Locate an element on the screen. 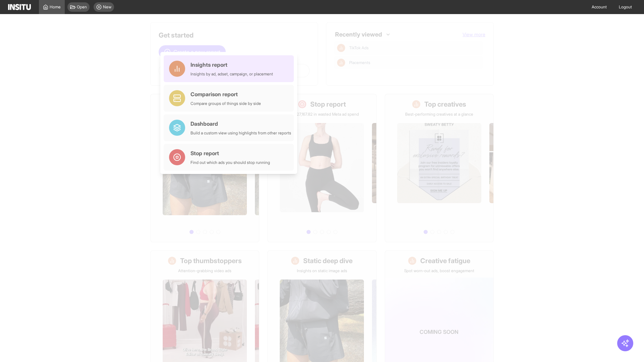 The height and width of the screenshot is (362, 644). span: Home is located at coordinates (55, 7).